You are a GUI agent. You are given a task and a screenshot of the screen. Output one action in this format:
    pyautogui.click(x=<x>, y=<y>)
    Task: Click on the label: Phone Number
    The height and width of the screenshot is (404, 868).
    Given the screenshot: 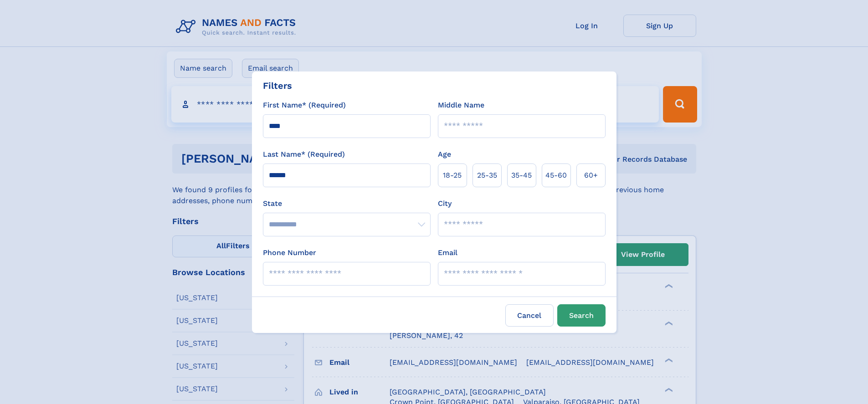 What is the action you would take?
    pyautogui.click(x=289, y=253)
    